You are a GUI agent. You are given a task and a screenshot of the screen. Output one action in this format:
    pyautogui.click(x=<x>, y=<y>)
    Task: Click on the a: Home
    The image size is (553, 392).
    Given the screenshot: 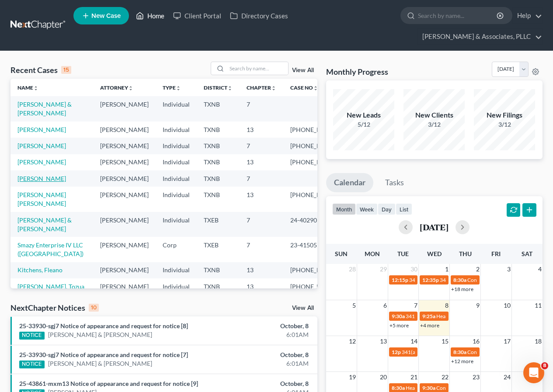 What is the action you would take?
    pyautogui.click(x=150, y=16)
    